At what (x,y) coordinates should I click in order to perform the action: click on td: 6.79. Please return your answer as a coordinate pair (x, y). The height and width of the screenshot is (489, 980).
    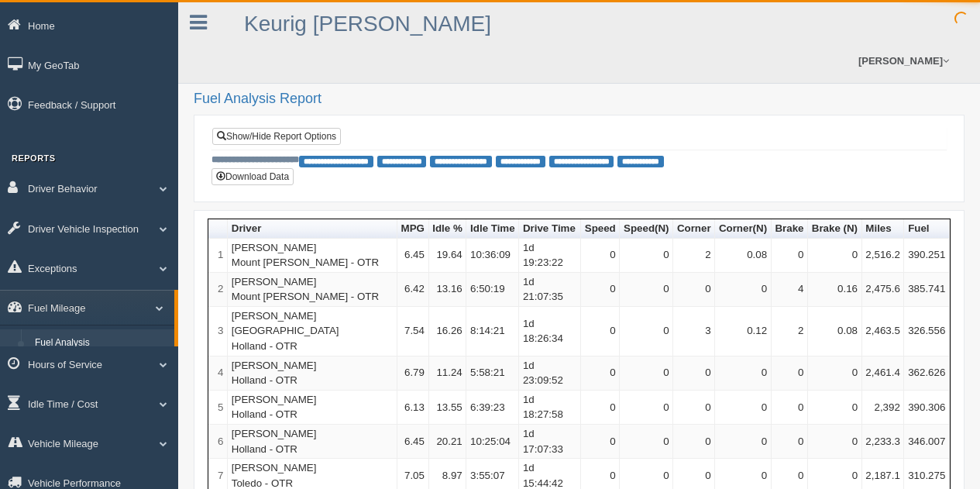
    Looking at the image, I should click on (413, 374).